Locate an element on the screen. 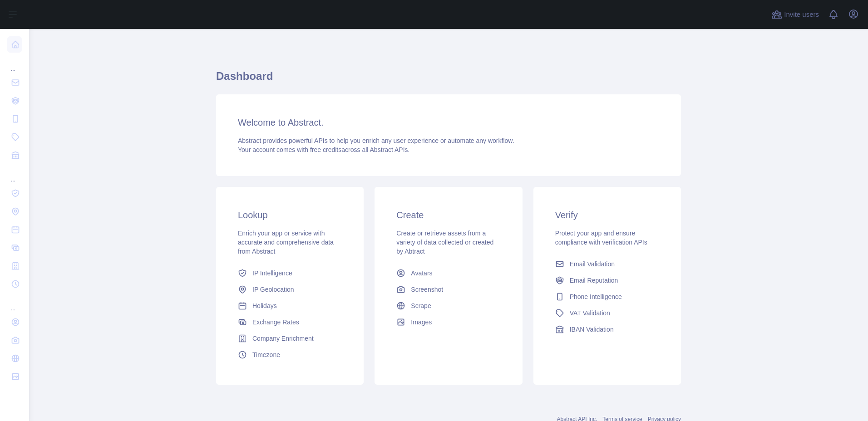 The width and height of the screenshot is (868, 421). a: Scrape is located at coordinates (448, 306).